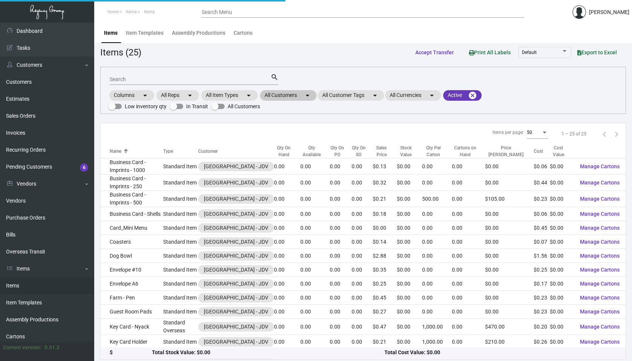 The height and width of the screenshot is (361, 632). What do you see at coordinates (541, 228) in the screenshot?
I see `td: $0.45` at bounding box center [541, 228].